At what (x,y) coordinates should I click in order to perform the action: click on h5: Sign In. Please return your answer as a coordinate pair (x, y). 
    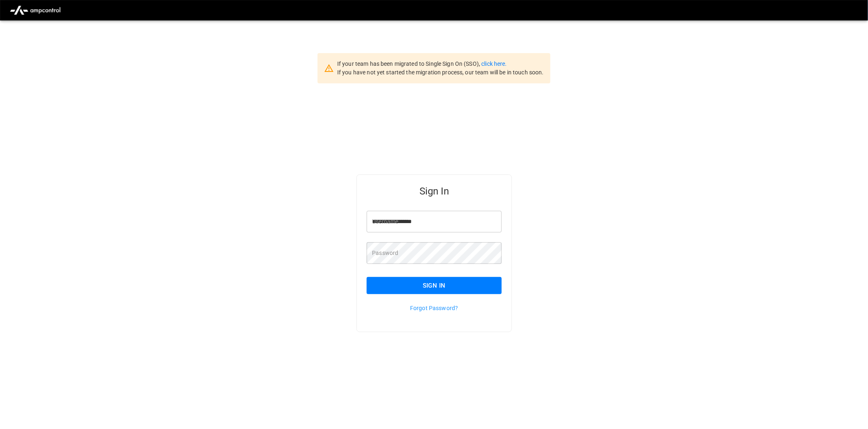
    Looking at the image, I should click on (434, 191).